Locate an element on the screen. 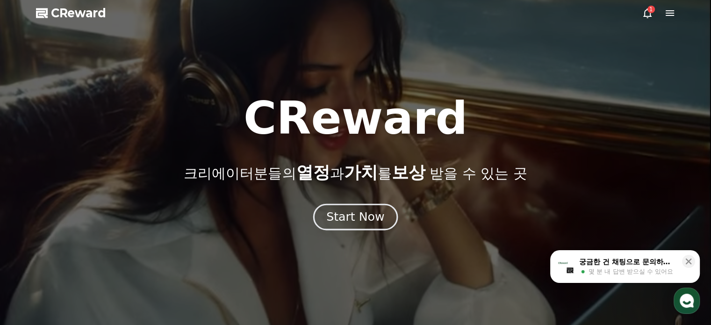  a: 1 is located at coordinates (648, 13).